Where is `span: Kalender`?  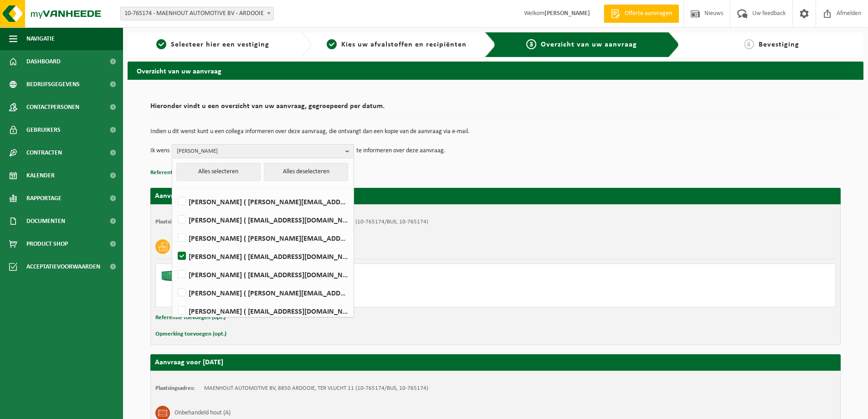 span: Kalender is located at coordinates (40, 176).